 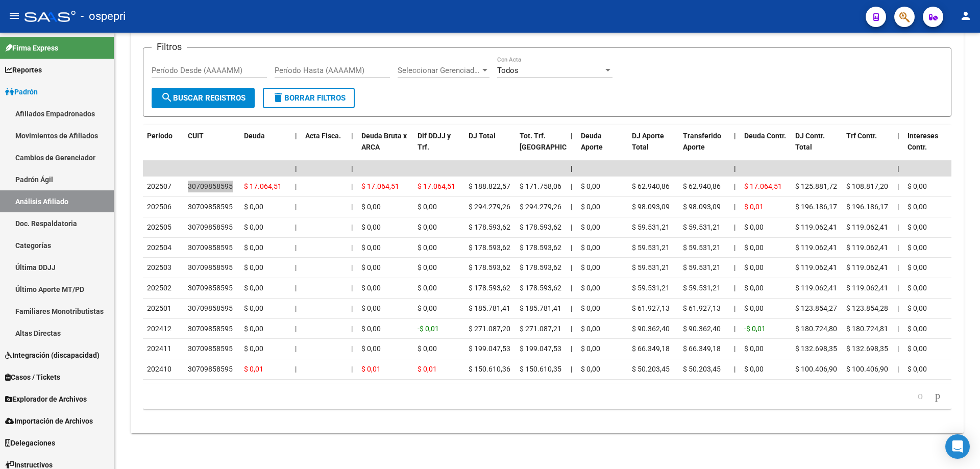 What do you see at coordinates (490, 267) in the screenshot?
I see `span: $ 178.593,62` at bounding box center [490, 267].